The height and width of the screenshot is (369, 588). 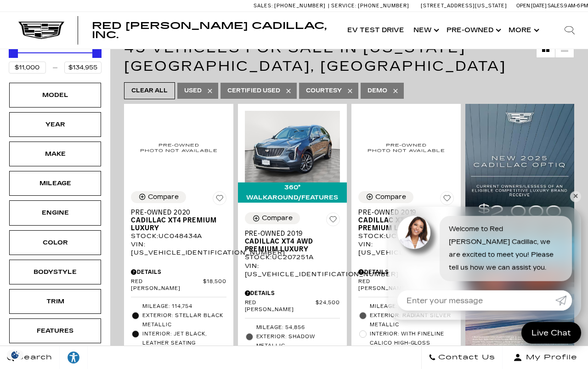 I want to click on span: Clear All, so click(x=149, y=91).